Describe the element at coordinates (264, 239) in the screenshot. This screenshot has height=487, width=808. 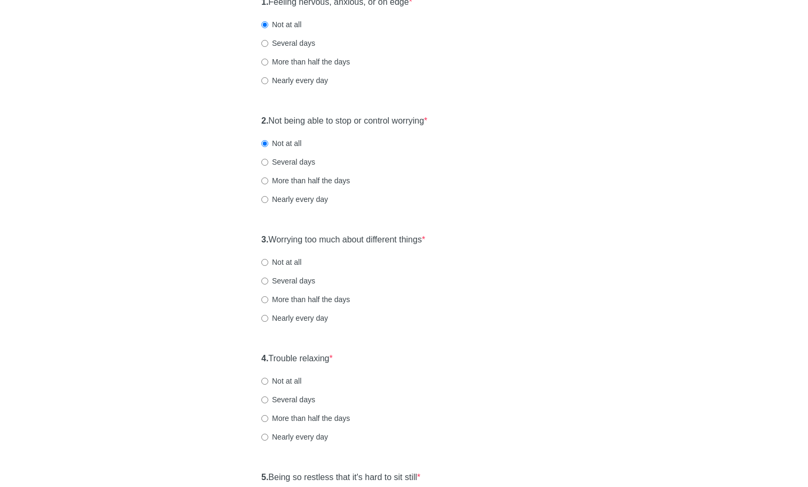
I see `strong: 3.` at that location.